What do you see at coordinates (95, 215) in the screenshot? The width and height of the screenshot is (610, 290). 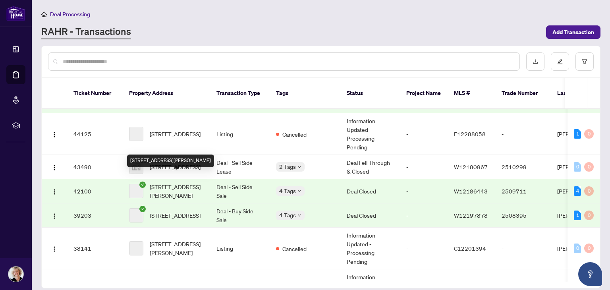 I see `td: 39203` at bounding box center [95, 215].